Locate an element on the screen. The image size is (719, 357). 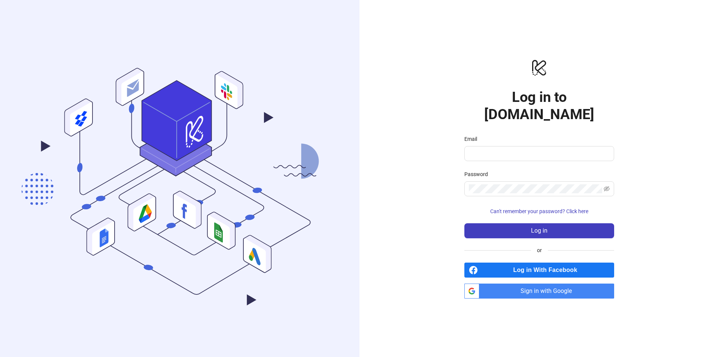
a: Log in With Facebook is located at coordinates (539, 270).